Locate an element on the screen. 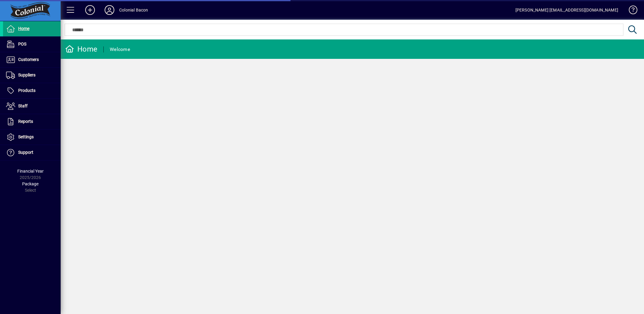 This screenshot has width=644, height=314. div: Home is located at coordinates (81, 49).